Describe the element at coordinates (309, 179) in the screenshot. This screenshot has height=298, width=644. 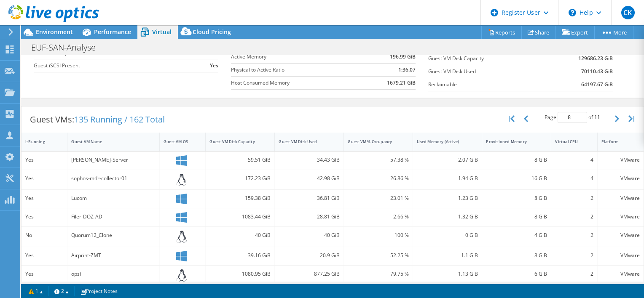
I see `div: 42.98 GiB` at that location.